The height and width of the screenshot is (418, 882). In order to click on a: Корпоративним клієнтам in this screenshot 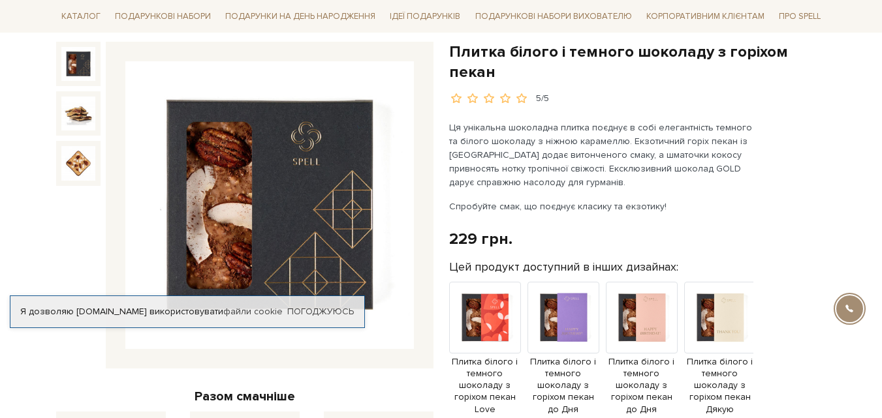, I will do `click(705, 16)`.